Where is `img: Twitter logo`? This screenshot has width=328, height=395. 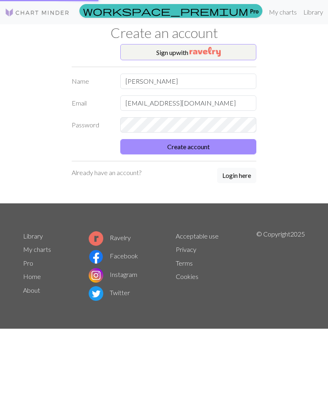
img: Twitter logo is located at coordinates (96, 294).